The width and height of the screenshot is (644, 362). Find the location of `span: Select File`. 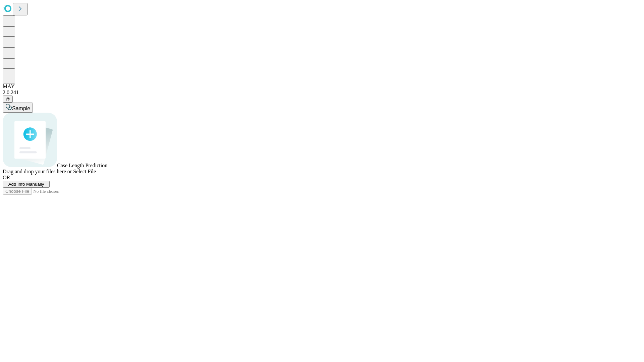

span: Select File is located at coordinates (85, 171).